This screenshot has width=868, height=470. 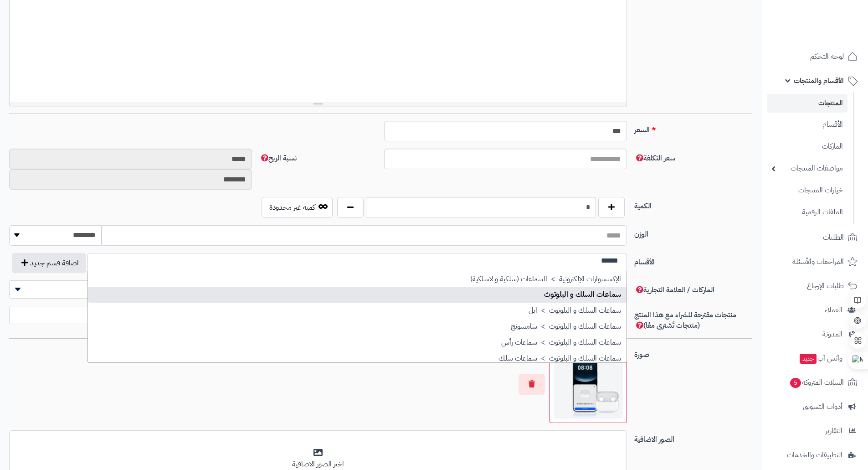 I want to click on li: الإكسسوارات الإلكترونية > السماعات (سلكية و لاسلكية), so click(x=357, y=279).